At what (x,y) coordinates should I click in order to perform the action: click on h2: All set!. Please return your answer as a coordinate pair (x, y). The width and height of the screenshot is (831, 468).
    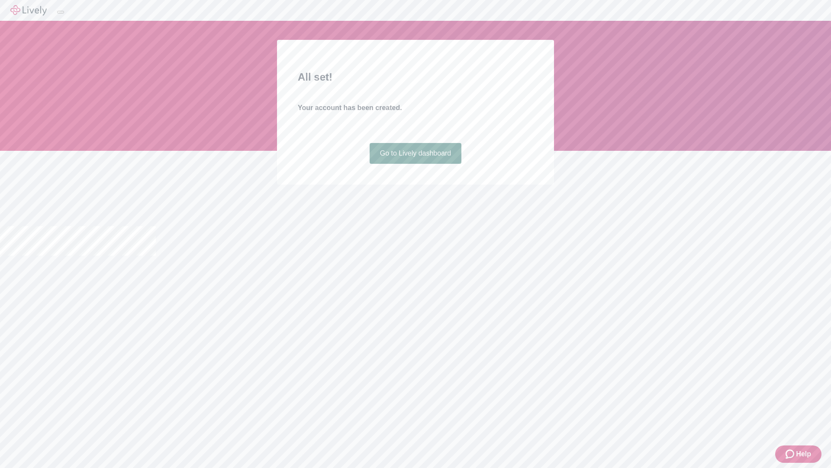
    Looking at the image, I should click on (416, 77).